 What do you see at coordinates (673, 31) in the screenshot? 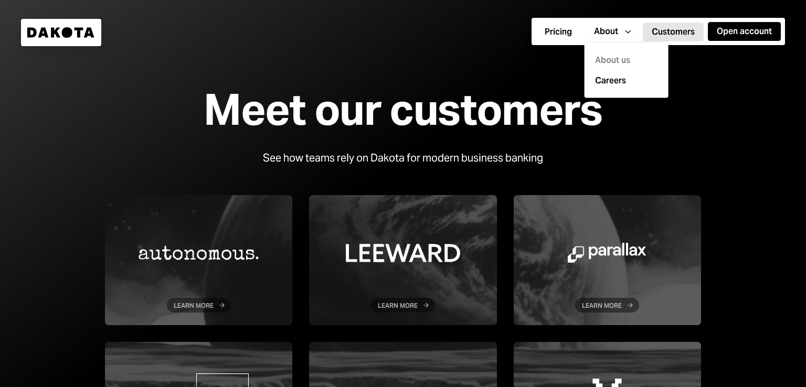
I see `a: Customers` at bounding box center [673, 31].